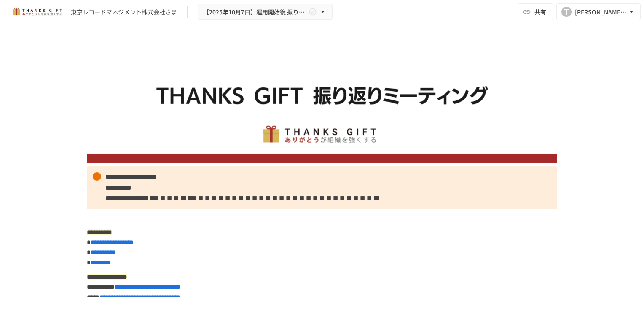  Describe the element at coordinates (37, 12) in the screenshot. I see `img: mMP1OxWUAhQbsRWCurg7vIHe5HqDpP7qZo7fRoNLXQh` at that location.